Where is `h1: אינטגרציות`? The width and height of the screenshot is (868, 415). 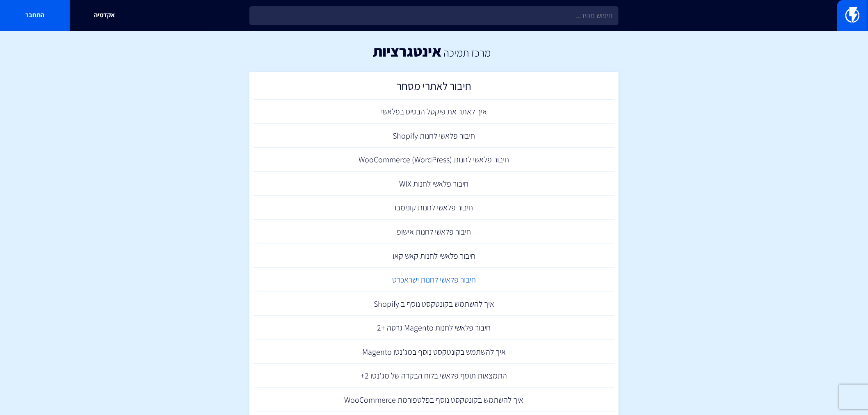 h1: אינטגרציות is located at coordinates (408, 52).